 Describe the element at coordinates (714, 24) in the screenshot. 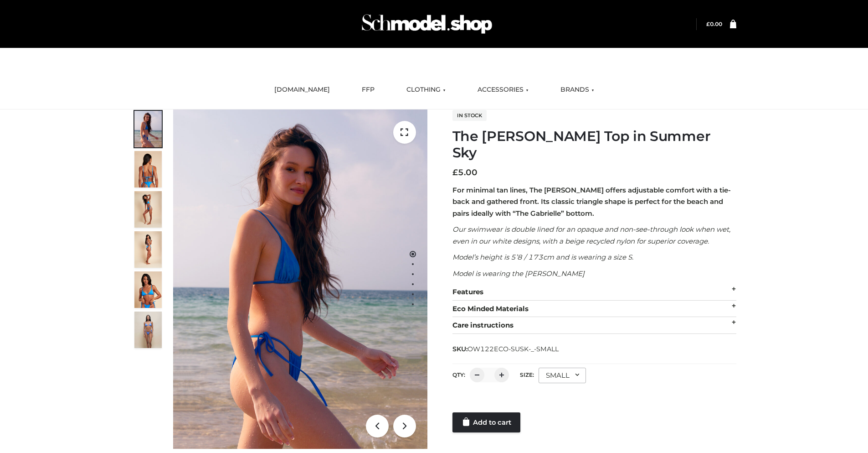

I see `bdi: 0.00` at that location.